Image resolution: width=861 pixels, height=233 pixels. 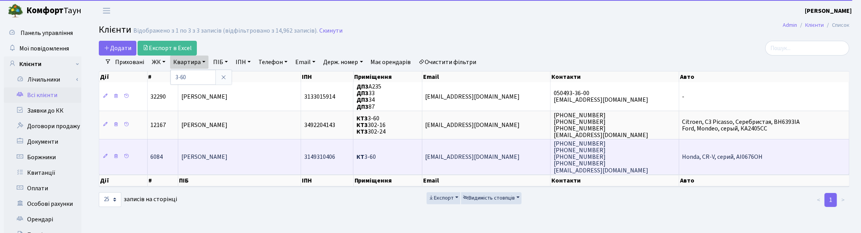 What do you see at coordinates (107, 10) in the screenshot?
I see `button: Переключити навігацію` at bounding box center [107, 10].